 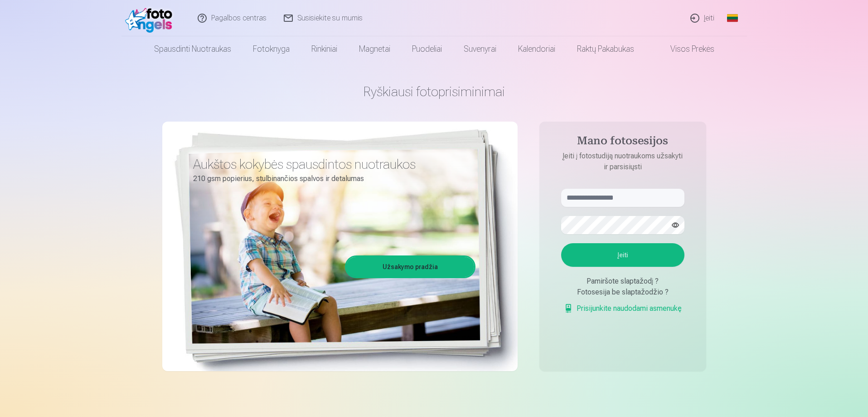 What do you see at coordinates (623, 308) in the screenshot?
I see `a: Prisijunkite naudodami asmenukę` at bounding box center [623, 308].